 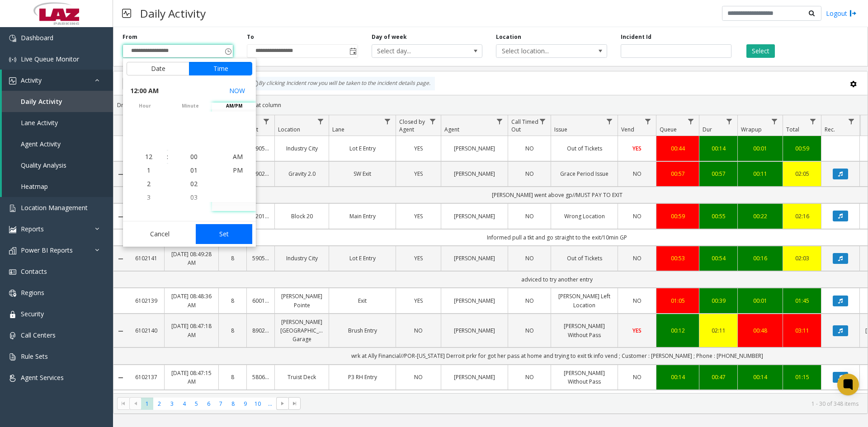 What do you see at coordinates (830, 129) in the screenshot?
I see `span: Rec.` at bounding box center [830, 129].